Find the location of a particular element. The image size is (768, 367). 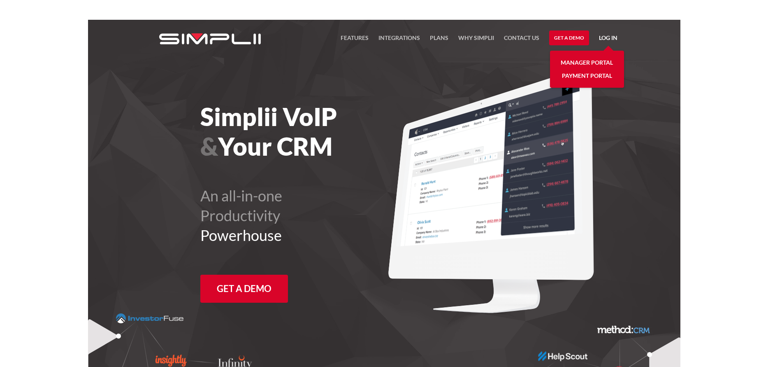

a: home is located at coordinates (206, 39).